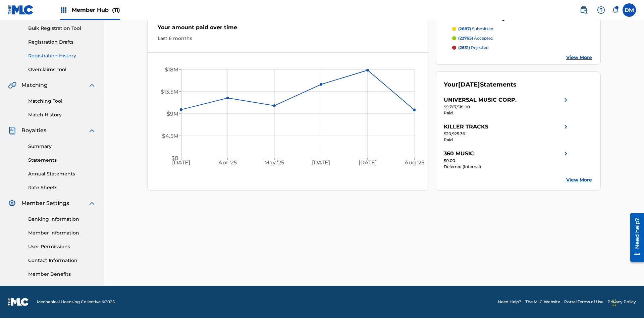  Describe the element at coordinates (62, 233) in the screenshot. I see `a: Member Information` at that location.